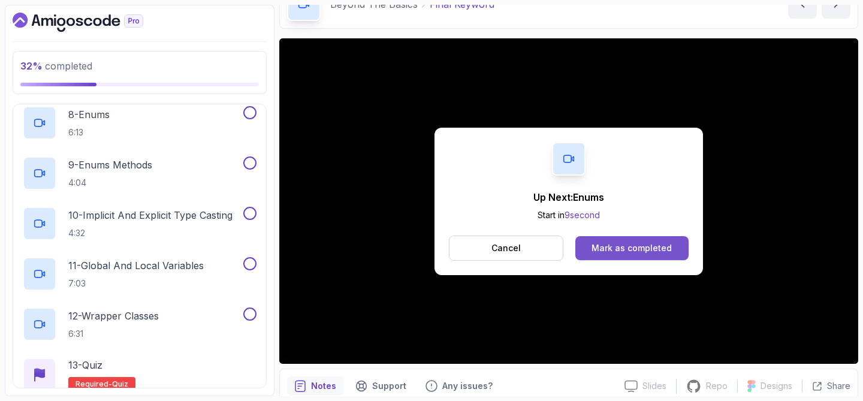  What do you see at coordinates (92, 22) in the screenshot?
I see `a: Dashboard` at bounding box center [92, 22].